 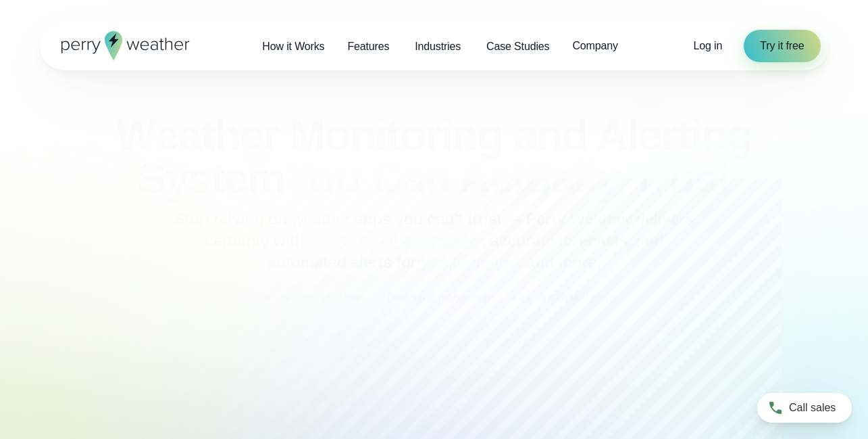 What do you see at coordinates (782, 46) in the screenshot?
I see `span: Try it free` at bounding box center [782, 46].